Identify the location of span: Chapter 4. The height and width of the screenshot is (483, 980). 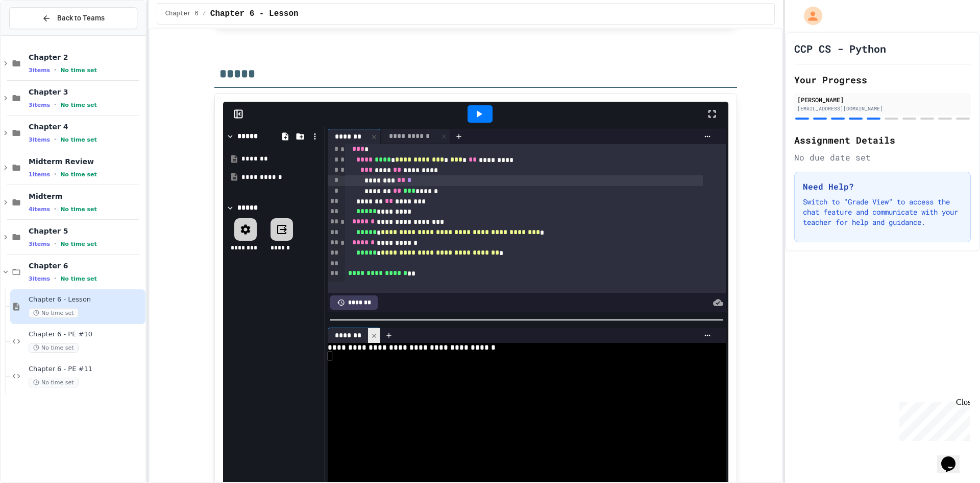
(85, 127).